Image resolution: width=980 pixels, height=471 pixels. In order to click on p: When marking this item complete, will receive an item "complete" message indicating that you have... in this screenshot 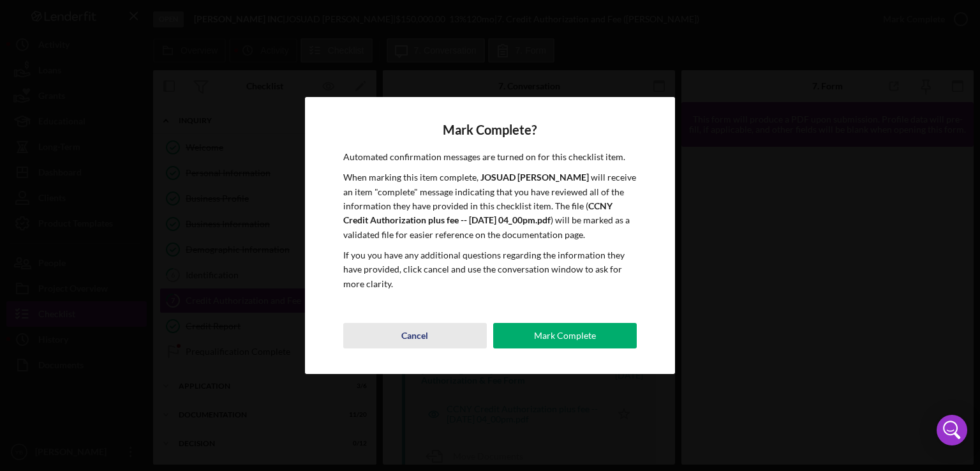, I will do `click(490, 206)`.